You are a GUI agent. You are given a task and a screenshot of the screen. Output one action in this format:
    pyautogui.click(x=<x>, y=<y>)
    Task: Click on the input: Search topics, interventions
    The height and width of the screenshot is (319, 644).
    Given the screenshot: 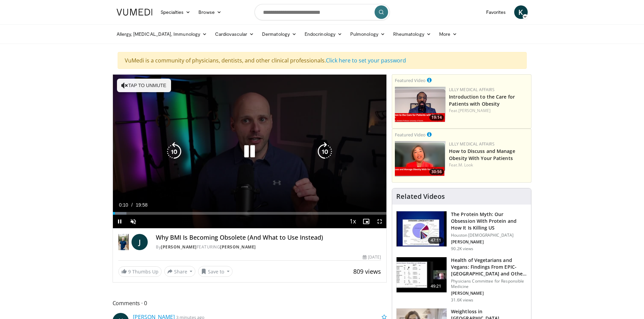 What is the action you would take?
    pyautogui.click(x=322, y=12)
    